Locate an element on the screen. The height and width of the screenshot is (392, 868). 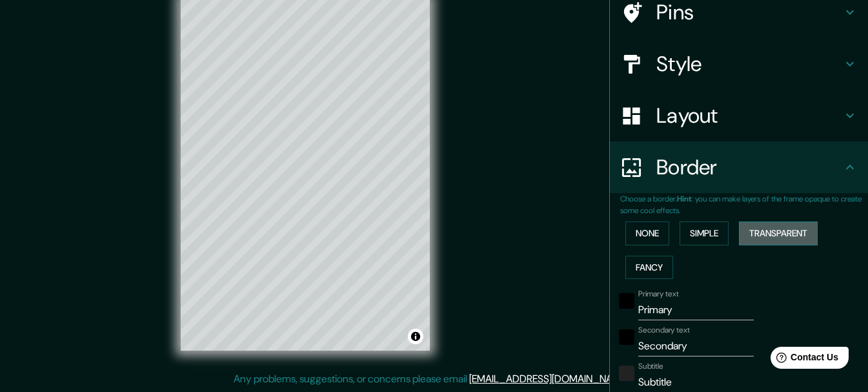
b: Hint is located at coordinates (685, 199).